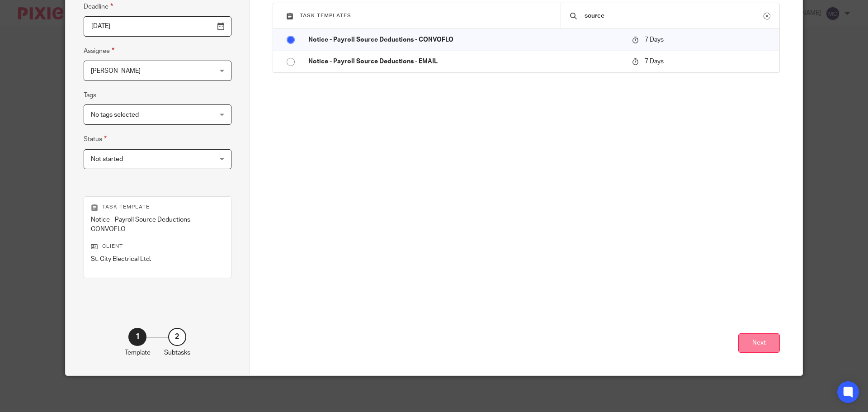 This screenshot has width=868, height=412. What do you see at coordinates (177, 353) in the screenshot?
I see `p: Subtasks` at bounding box center [177, 353].